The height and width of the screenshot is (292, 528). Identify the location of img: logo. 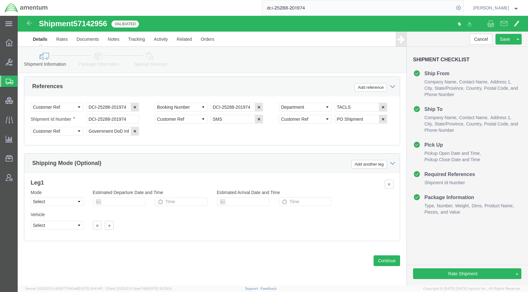
(26, 8).